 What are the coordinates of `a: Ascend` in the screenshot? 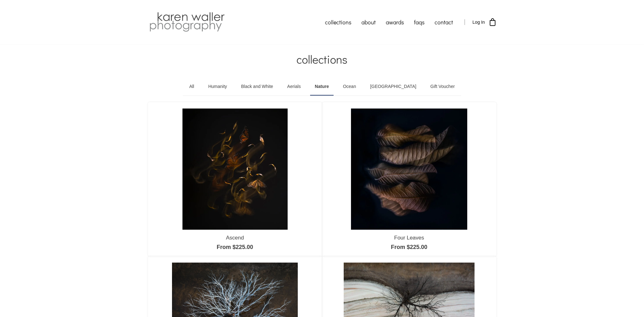 It's located at (235, 238).